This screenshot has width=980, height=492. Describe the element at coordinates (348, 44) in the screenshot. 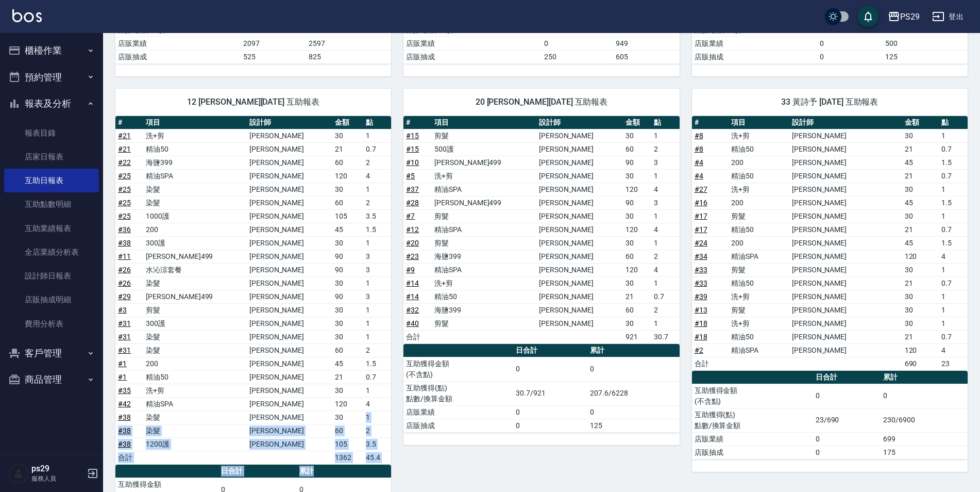

I see `td: 2597` at that location.